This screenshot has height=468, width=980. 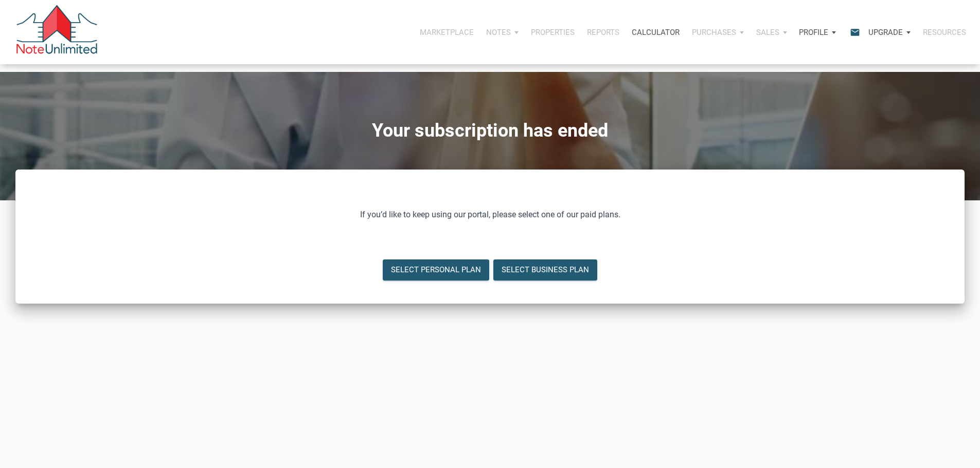 I want to click on p: Upgrade, so click(x=886, y=32).